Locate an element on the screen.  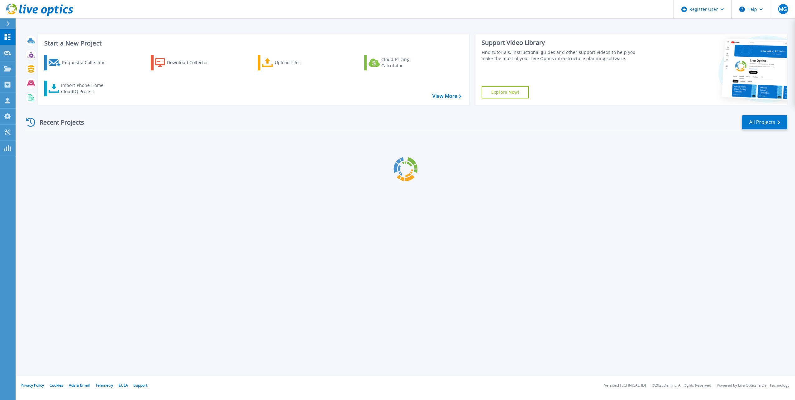
div: Find tutorials, instructional guides and other support videos to help you make the most of your L... is located at coordinates (562, 55).